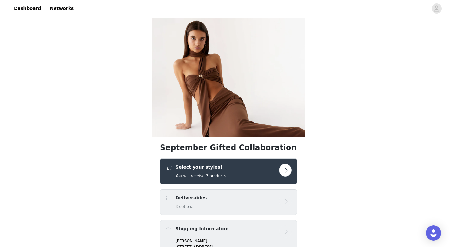 The width and height of the screenshot is (457, 247). Describe the element at coordinates (201, 167) in the screenshot. I see `h4: Select your styles!` at that location.